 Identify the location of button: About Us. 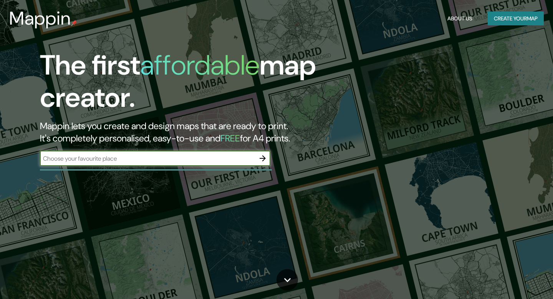
(460, 18).